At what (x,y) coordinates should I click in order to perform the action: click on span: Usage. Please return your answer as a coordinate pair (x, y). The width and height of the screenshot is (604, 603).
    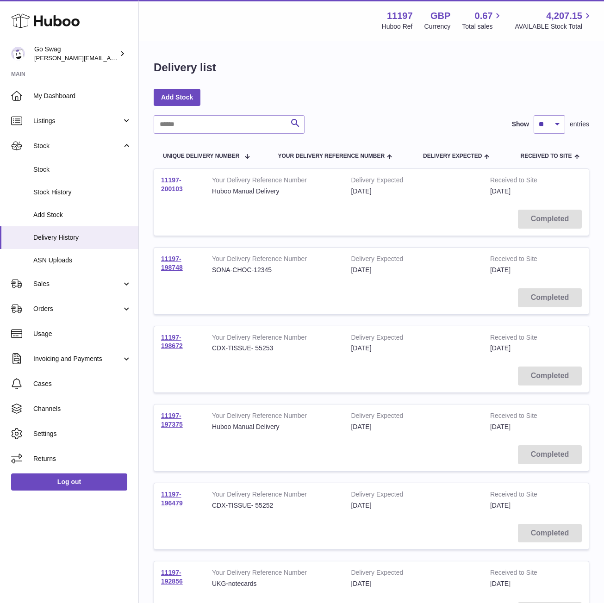
    Looking at the image, I should click on (82, 334).